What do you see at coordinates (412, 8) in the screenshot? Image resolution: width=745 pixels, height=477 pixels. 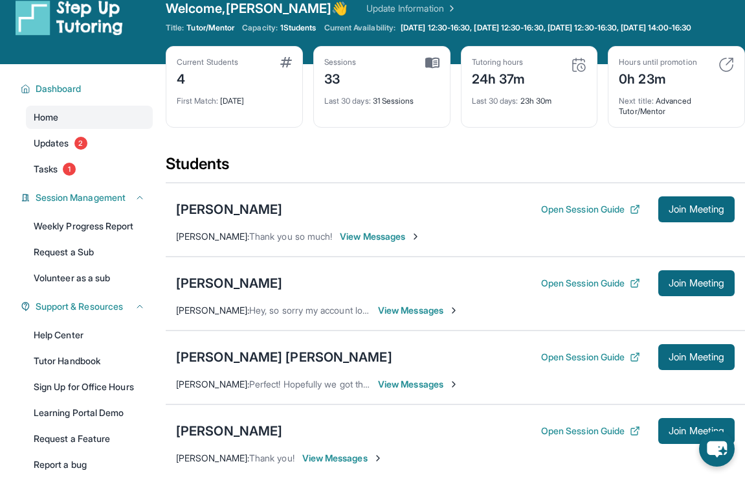 I see `a: Update Information` at bounding box center [412, 8].